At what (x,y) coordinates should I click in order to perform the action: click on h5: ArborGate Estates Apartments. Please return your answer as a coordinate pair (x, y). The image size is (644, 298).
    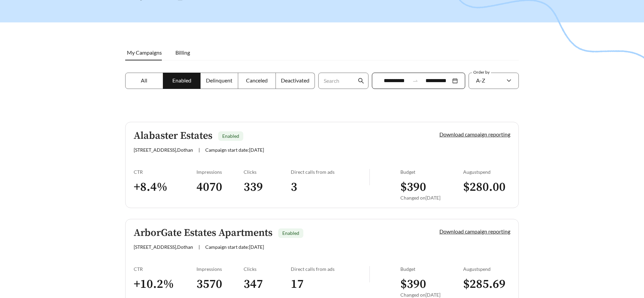
    Looking at the image, I should click on (203, 233).